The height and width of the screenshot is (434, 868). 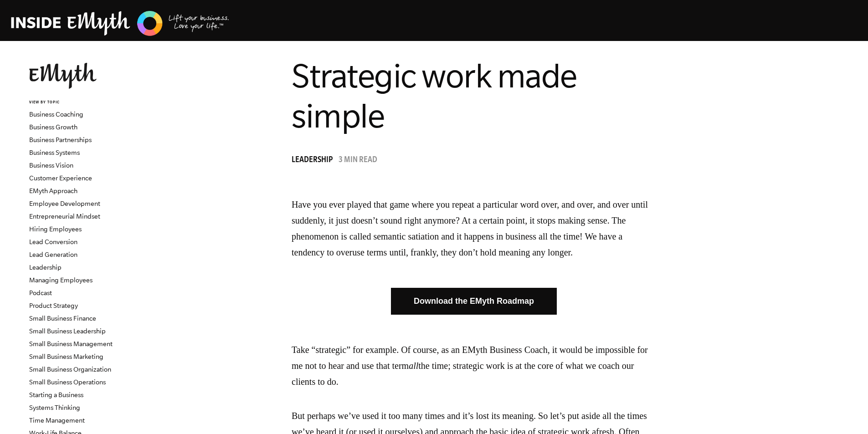 What do you see at coordinates (70, 369) in the screenshot?
I see `a: Small Business Organization` at bounding box center [70, 369].